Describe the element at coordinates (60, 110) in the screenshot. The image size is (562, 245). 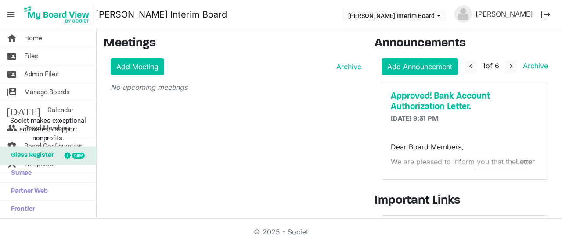
I see `span: Calendar` at that location.